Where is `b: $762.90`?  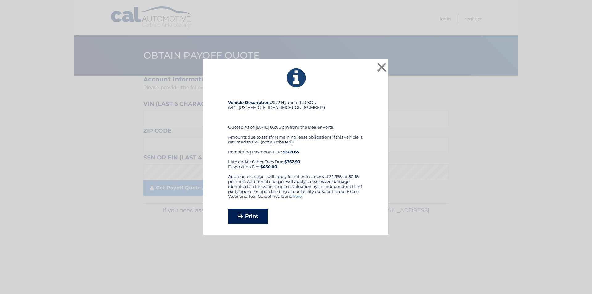
b: $762.90 is located at coordinates (293, 162).